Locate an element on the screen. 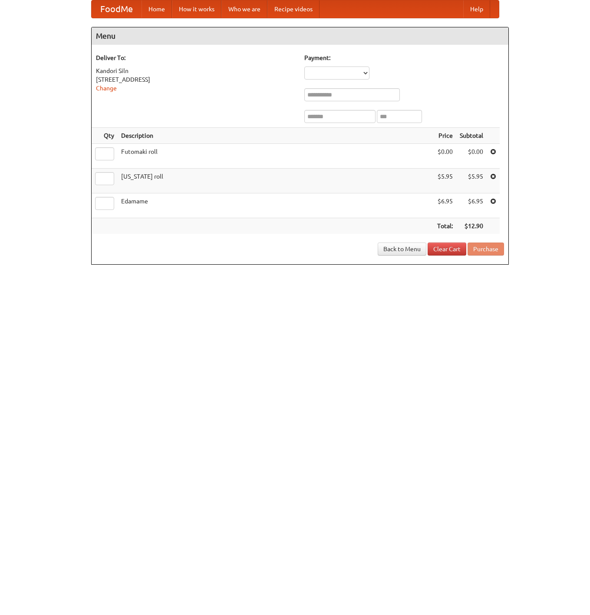 The height and width of the screenshot is (615, 590). th: Total: is located at coordinates (445, 226).